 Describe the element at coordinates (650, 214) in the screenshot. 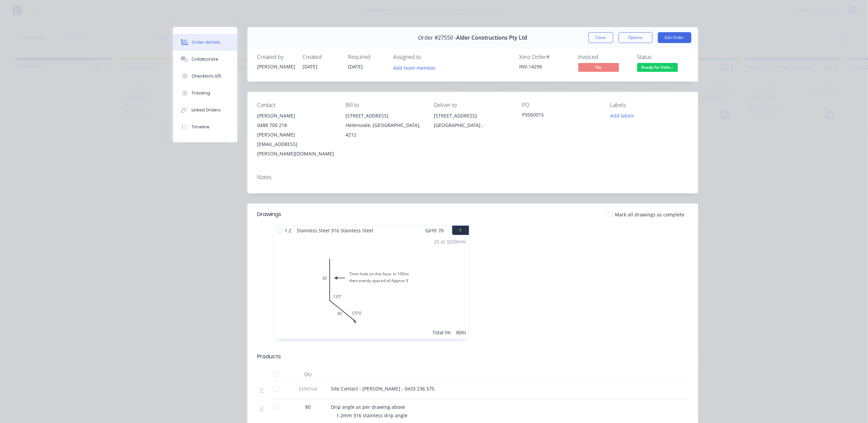

I see `span: Mark all drawings as complete` at that location.